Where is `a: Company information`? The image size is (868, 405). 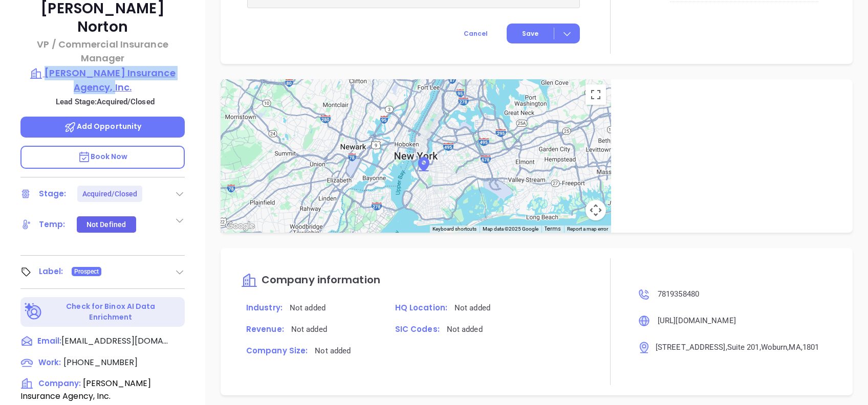
a: Company information is located at coordinates (311, 280).